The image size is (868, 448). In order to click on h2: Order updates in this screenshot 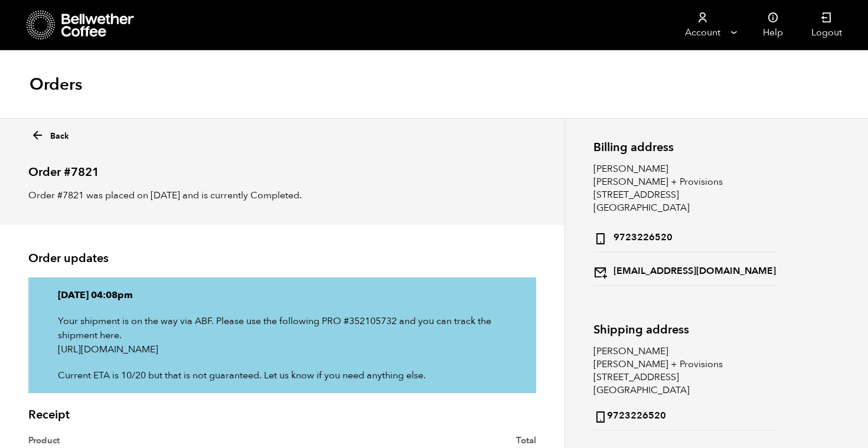, I will do `click(282, 258)`.